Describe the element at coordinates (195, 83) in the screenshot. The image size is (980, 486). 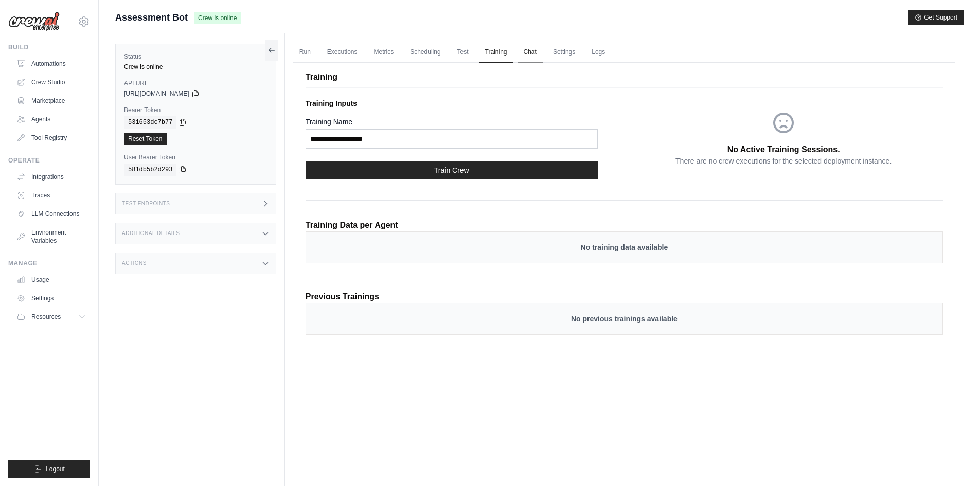
I see `label: API URL` at that location.